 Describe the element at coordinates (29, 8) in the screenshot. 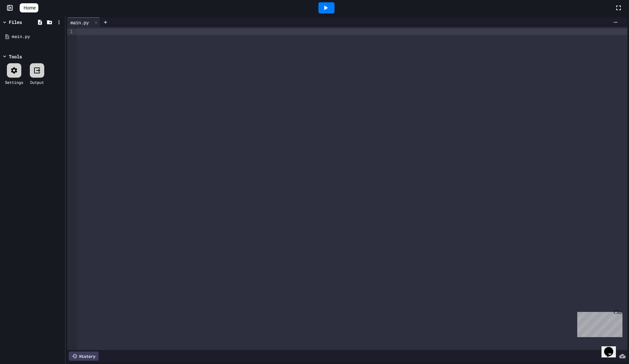

I see `a: Home` at that location.